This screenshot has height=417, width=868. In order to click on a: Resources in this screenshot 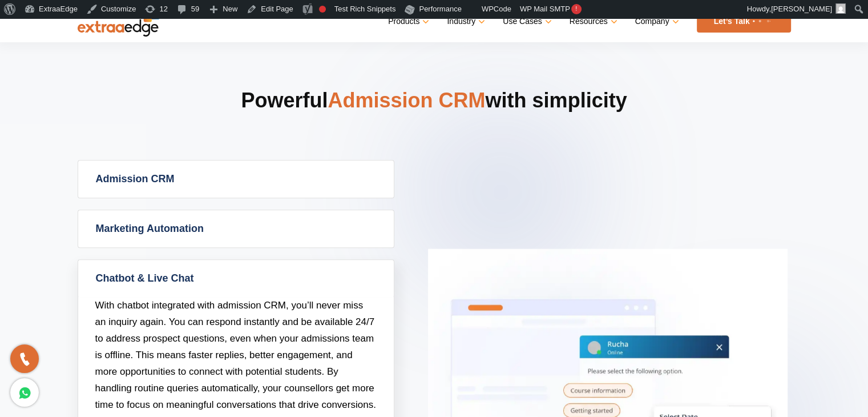, I will do `click(592, 21)`.